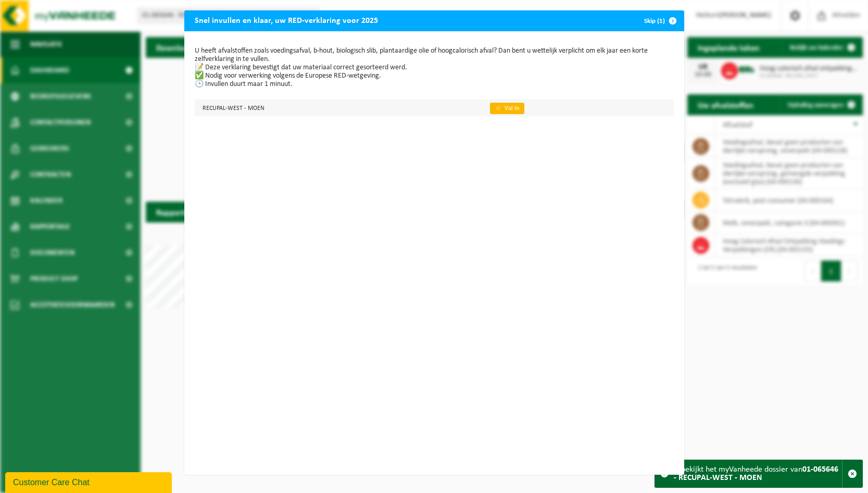 The height and width of the screenshot is (493, 868). Describe the element at coordinates (434, 68) in the screenshot. I see `p: U heeft afvalstoffen zoals voedingsafval, b-hout, biologisch slib, plantaardige olie of hoogcalor...` at that location.